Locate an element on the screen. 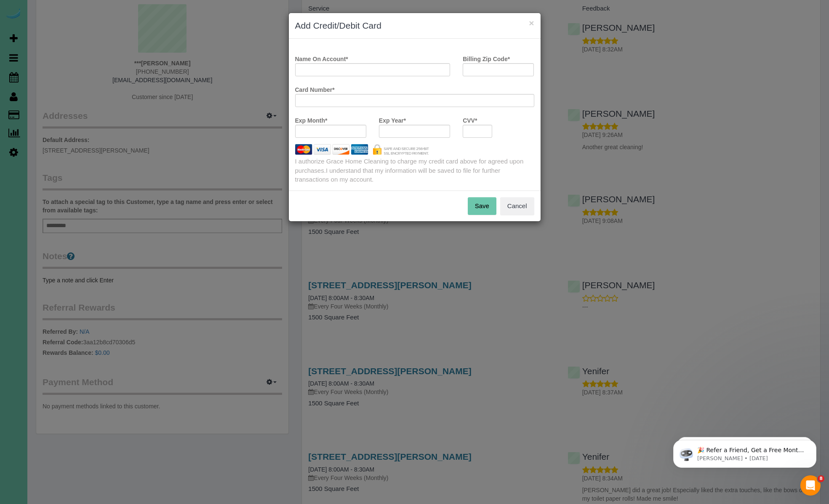  img: Profile image for Ellie is located at coordinates (25, 32).